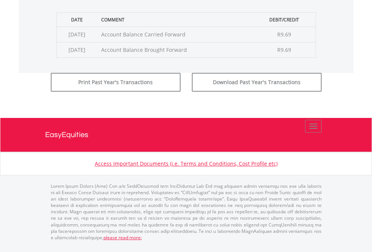 The width and height of the screenshot is (372, 252). Describe the element at coordinates (284, 20) in the screenshot. I see `th: Debit/Credit` at that location.